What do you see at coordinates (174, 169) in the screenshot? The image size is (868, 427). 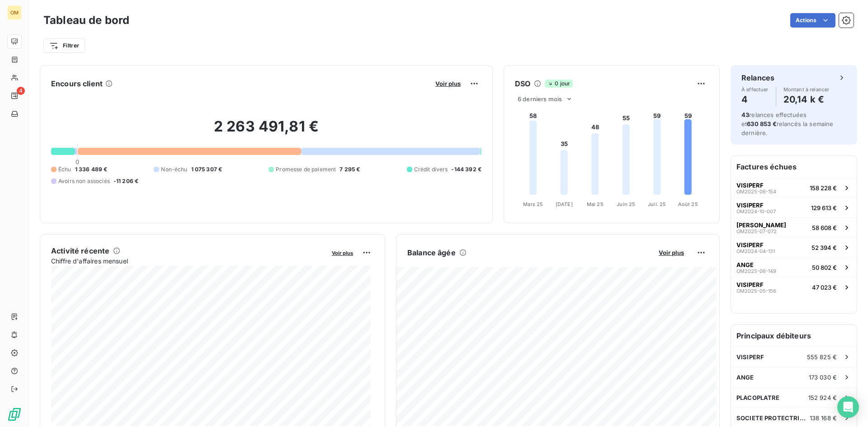 I see `span: Non-échu` at bounding box center [174, 169].